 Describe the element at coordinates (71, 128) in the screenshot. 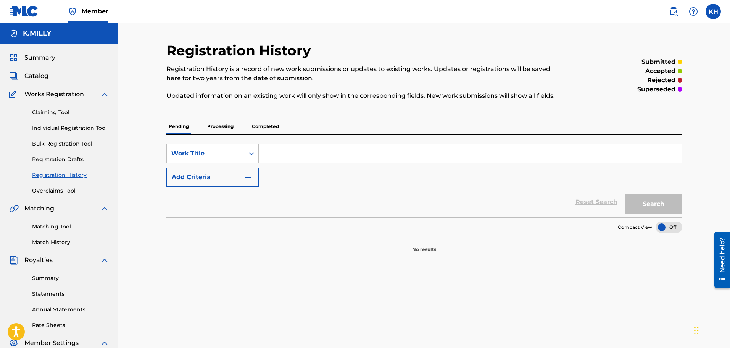

I see `a: Individual Registration Tool` at that location.